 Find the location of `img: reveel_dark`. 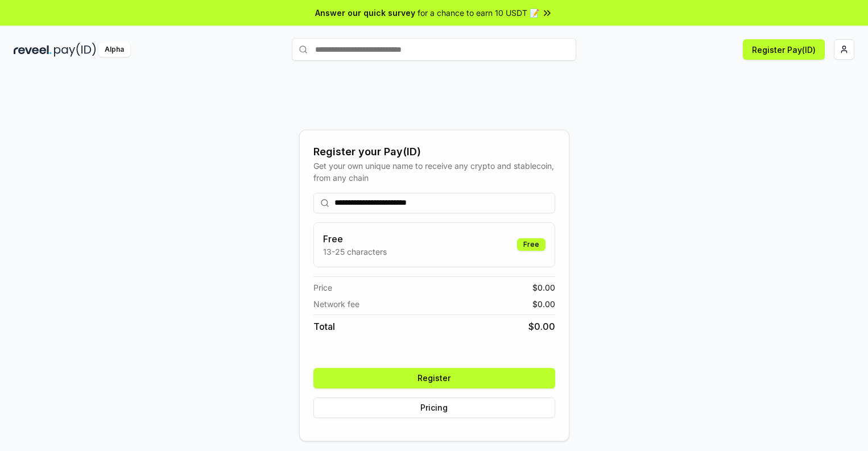

img: reveel_dark is located at coordinates (32, 49).